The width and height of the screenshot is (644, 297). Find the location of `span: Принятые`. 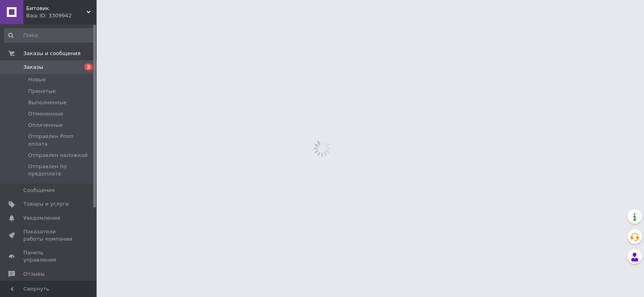

span: Принятые is located at coordinates (42, 91).